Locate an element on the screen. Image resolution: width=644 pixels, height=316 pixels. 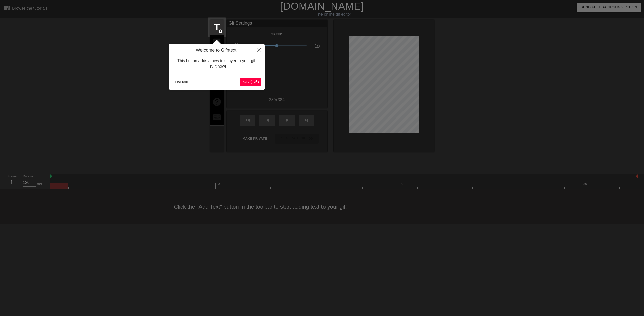
h4: Welcome to Gifntext! is located at coordinates (217, 50).